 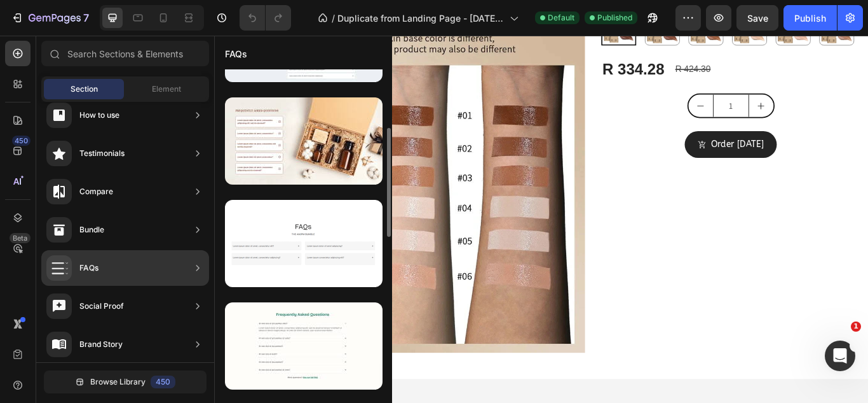 What do you see at coordinates (49, 18) in the screenshot?
I see `button: 7` at bounding box center [49, 18].